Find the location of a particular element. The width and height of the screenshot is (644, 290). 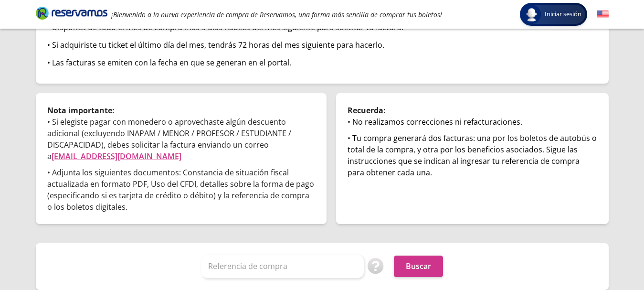

a: Brand Logo is located at coordinates (71, 14).